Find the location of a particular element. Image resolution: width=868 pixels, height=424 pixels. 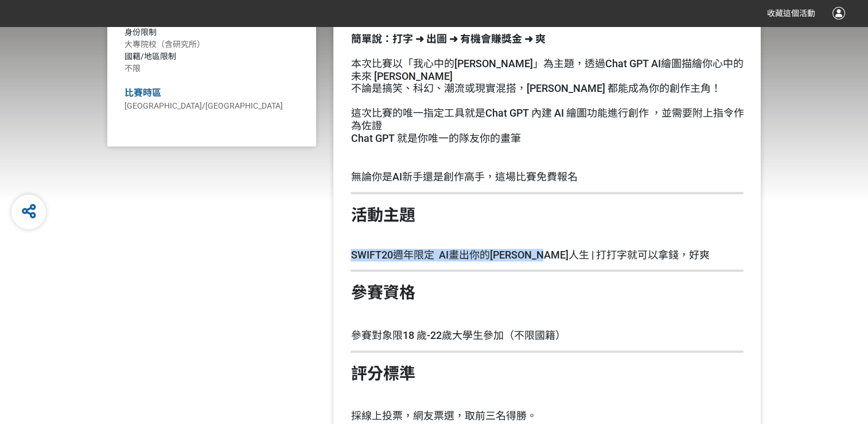

span: 收藏這個活動 is located at coordinates (792, 13).